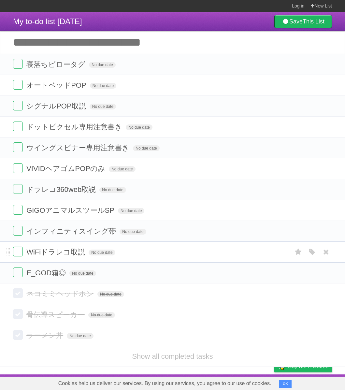  What do you see at coordinates (71, 210) in the screenshot?
I see `span: GIGOアニマルスツールSP` at bounding box center [71, 210].